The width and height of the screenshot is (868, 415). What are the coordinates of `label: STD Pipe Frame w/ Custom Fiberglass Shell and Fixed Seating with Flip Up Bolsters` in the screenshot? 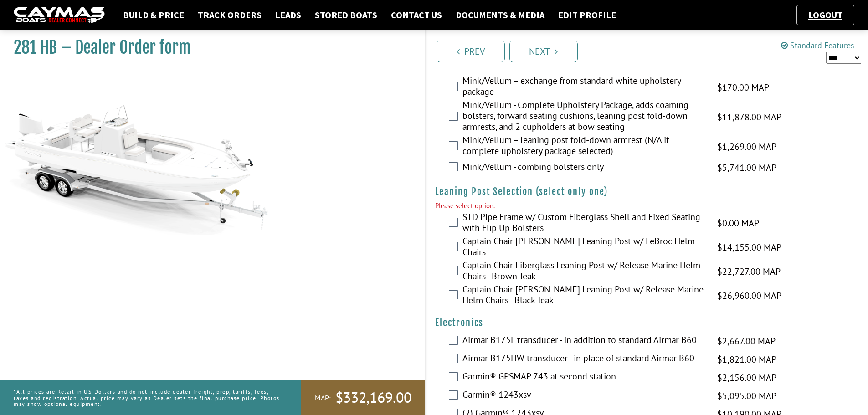 It's located at (584, 223).